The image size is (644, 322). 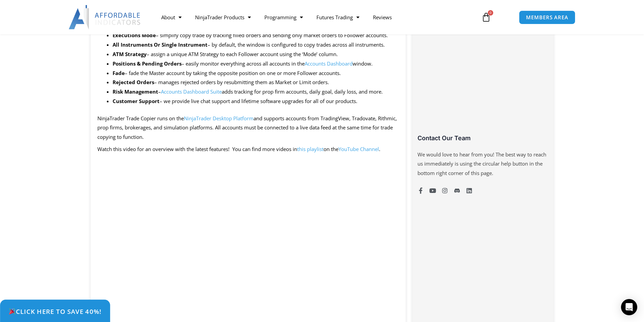 I want to click on li: – simplify copy trade by tracking filled orders and sending only market orders to Follower accounts., so click(x=256, y=35).